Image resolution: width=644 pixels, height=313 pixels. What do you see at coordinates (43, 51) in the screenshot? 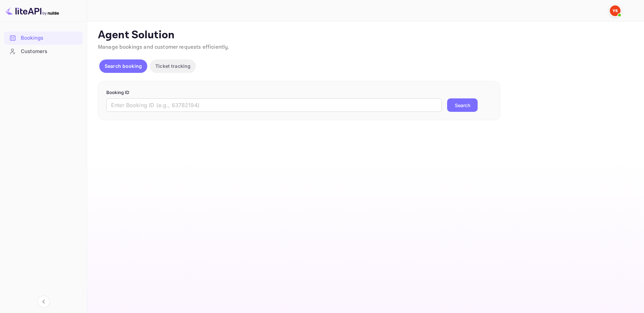
I see `a: Customers` at bounding box center [43, 51].